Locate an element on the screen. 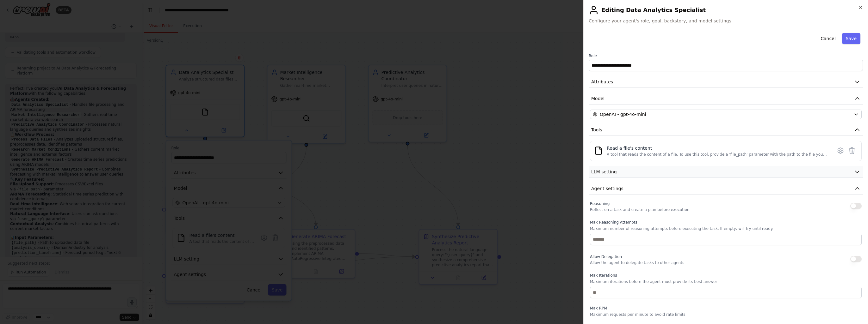  button: Delete tool is located at coordinates (852, 150).